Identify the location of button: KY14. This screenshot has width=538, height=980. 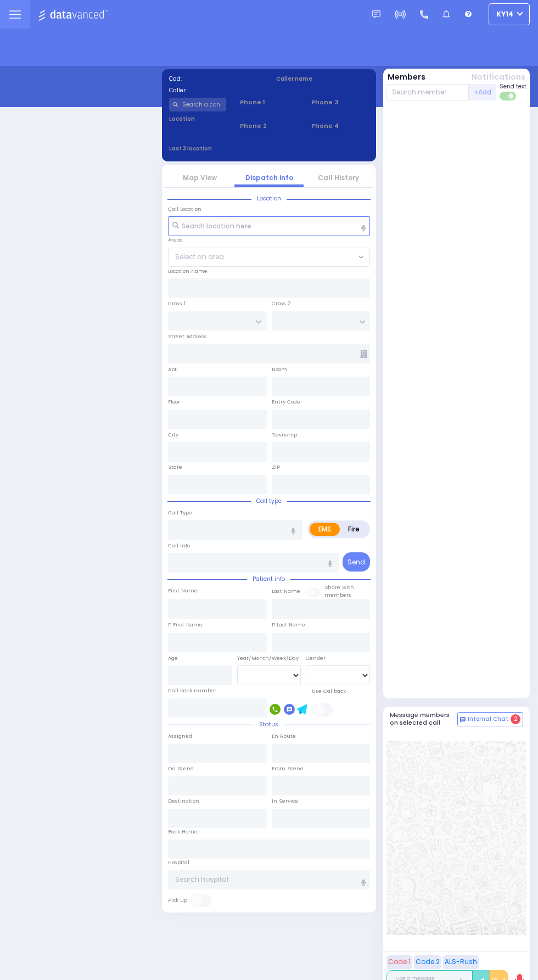
(509, 14).